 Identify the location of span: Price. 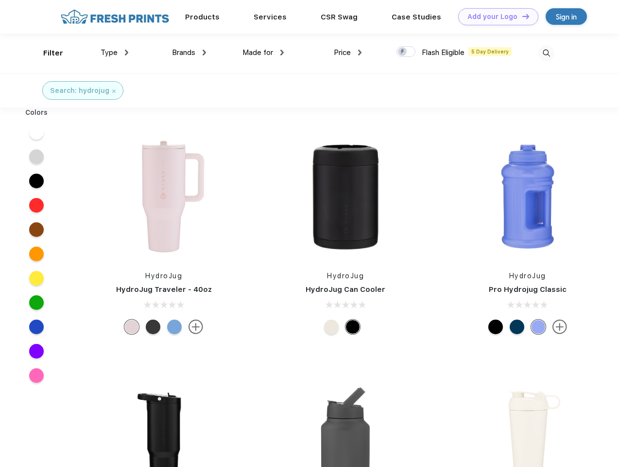
(342, 52).